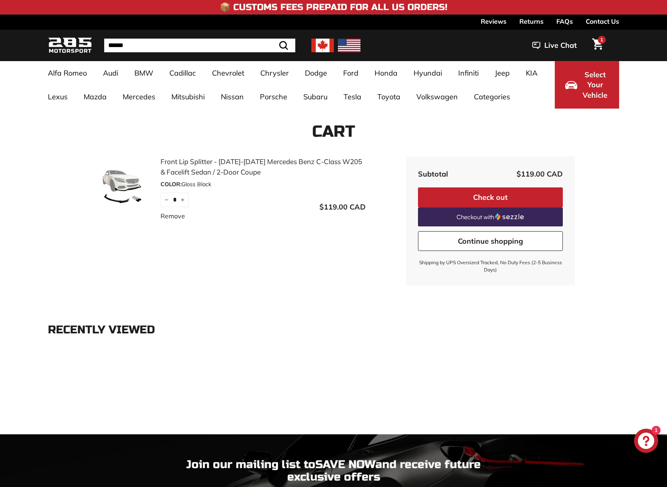 This screenshot has width=667, height=487. I want to click on a: FAQs, so click(564, 21).